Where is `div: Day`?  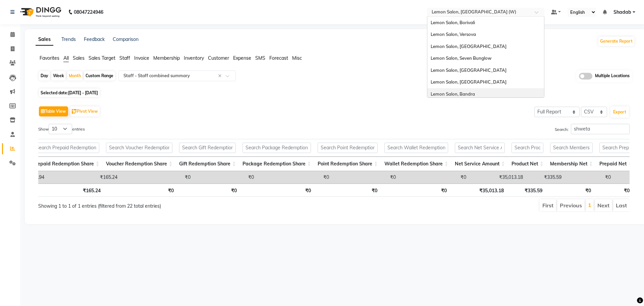
div: Day is located at coordinates (44, 76).